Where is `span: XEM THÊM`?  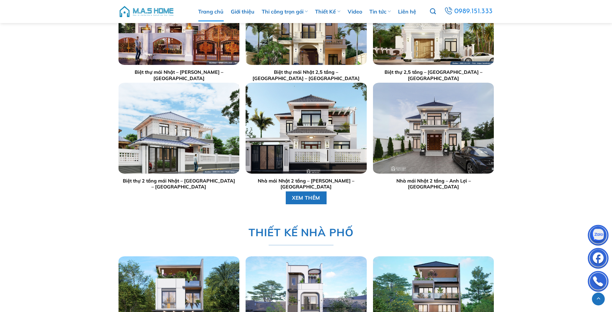 span: XEM THÊM is located at coordinates (306, 197).